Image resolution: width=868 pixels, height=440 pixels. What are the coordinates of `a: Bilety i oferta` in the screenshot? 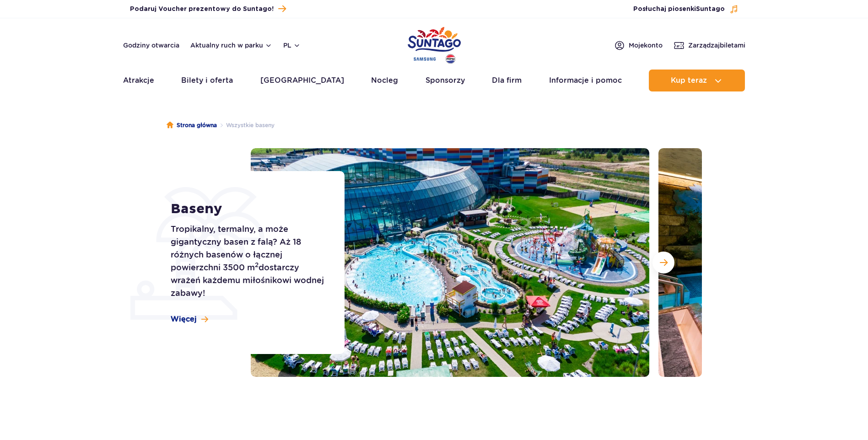 It's located at (207, 81).